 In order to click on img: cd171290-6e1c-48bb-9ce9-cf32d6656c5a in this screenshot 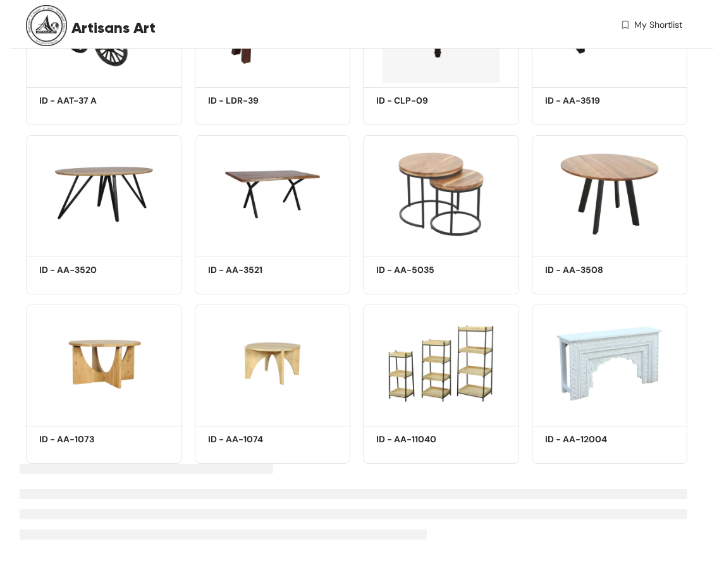, I will do `click(104, 194)`.